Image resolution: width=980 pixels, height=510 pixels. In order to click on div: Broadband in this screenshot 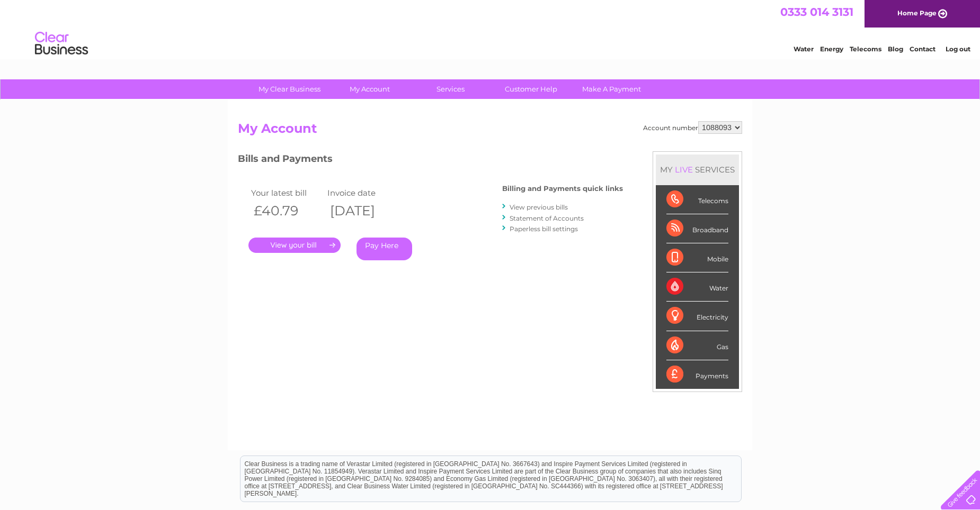, I will do `click(697, 229)`.